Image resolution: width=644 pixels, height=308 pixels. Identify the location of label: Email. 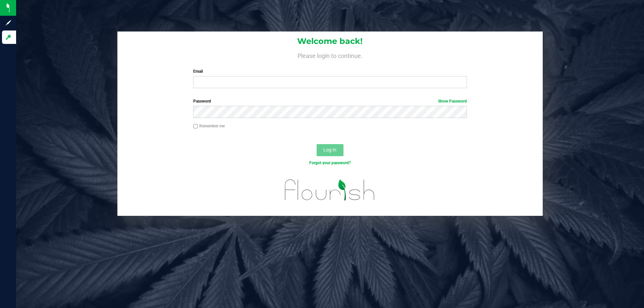
(330, 72).